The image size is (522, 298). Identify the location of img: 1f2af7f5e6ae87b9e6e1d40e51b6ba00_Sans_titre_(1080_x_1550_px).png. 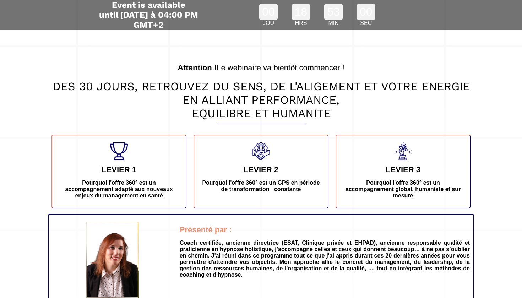
(112, 260).